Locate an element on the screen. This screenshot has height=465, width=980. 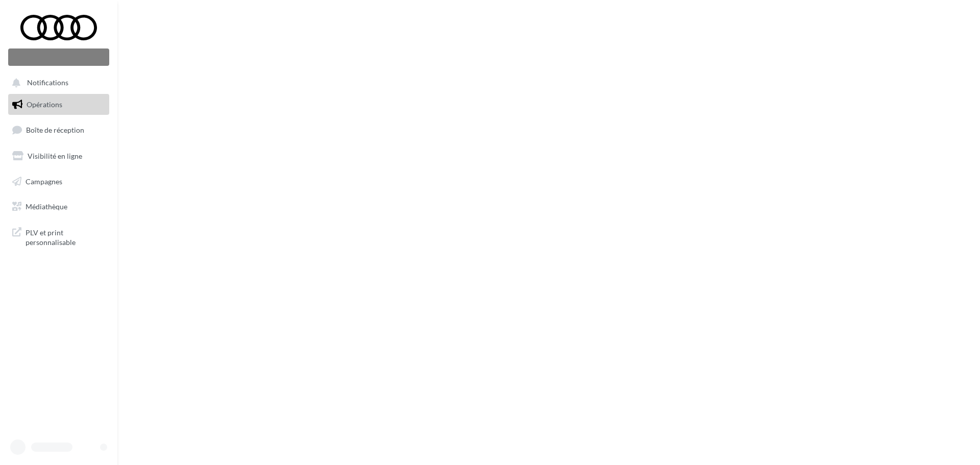
span: PLV et print personnalisable is located at coordinates (66, 236).